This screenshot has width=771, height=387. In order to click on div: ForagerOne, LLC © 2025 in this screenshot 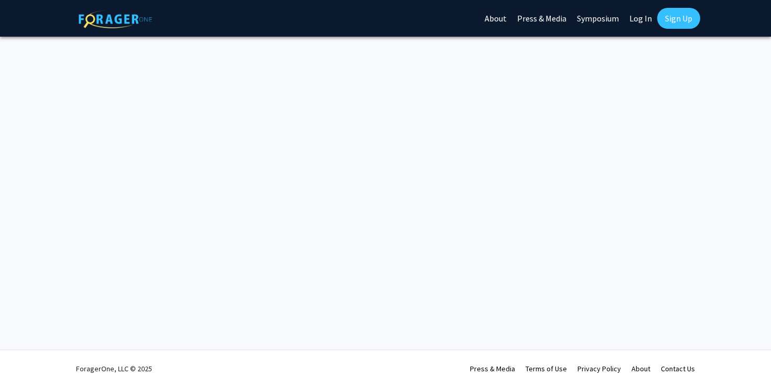, I will do `click(114, 369)`.